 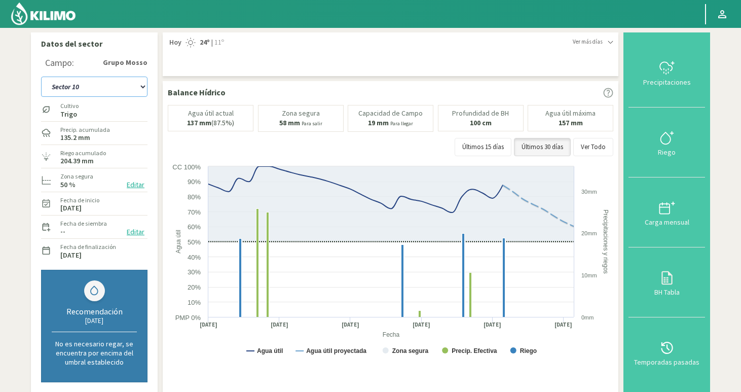 I want to click on div: Temporadas pasadas, so click(x=666, y=362).